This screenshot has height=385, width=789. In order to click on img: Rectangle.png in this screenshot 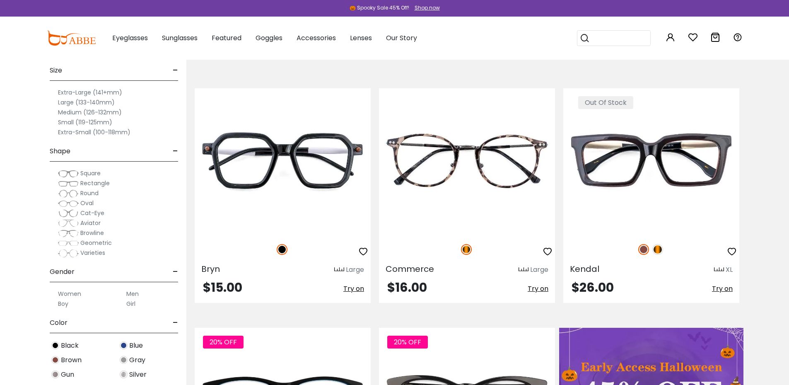, I will do `click(68, 183)`.